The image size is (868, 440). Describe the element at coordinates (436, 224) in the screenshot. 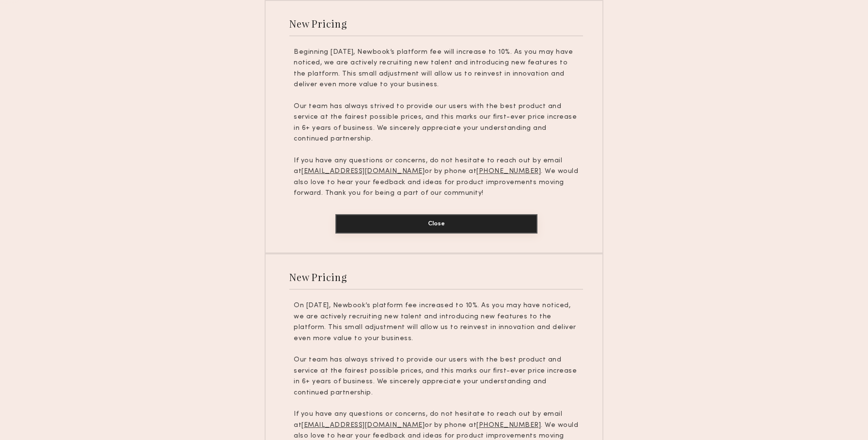

I see `button: Close` at that location.